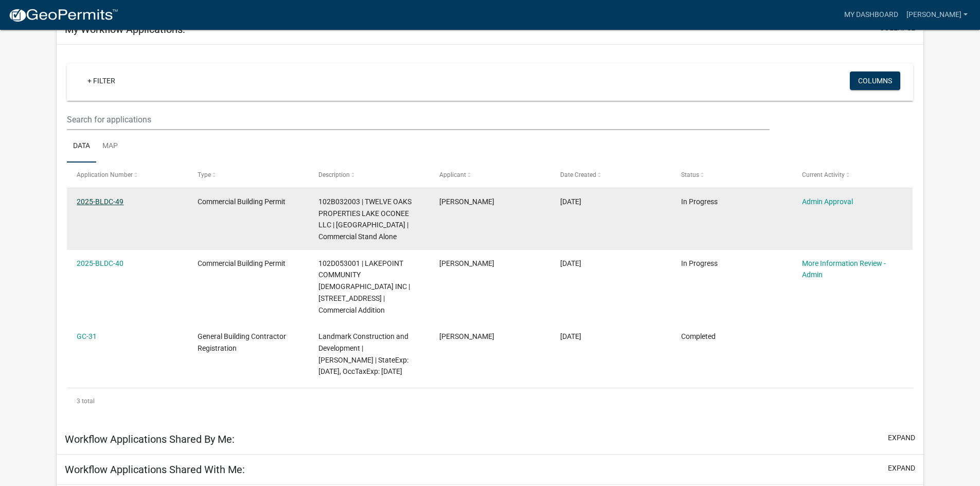 The height and width of the screenshot is (486, 980). Describe the element at coordinates (490, 235) in the screenshot. I see `div: collapse` at that location.